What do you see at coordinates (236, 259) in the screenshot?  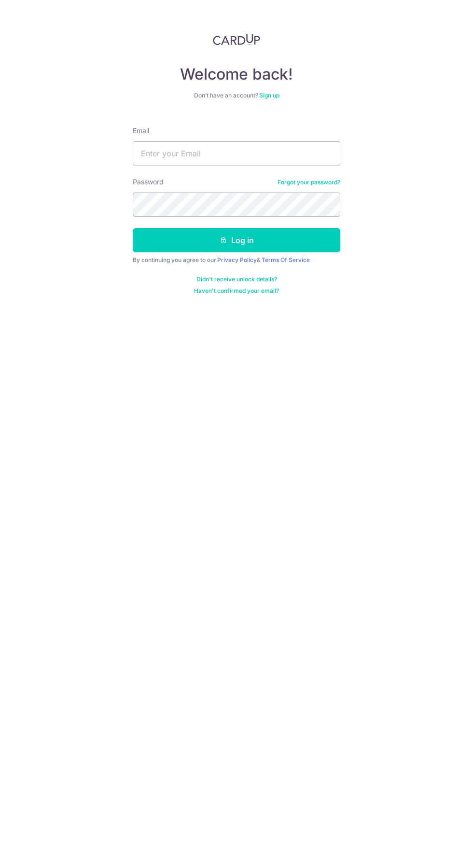 I see `a: Privacy Policy` at bounding box center [236, 259].